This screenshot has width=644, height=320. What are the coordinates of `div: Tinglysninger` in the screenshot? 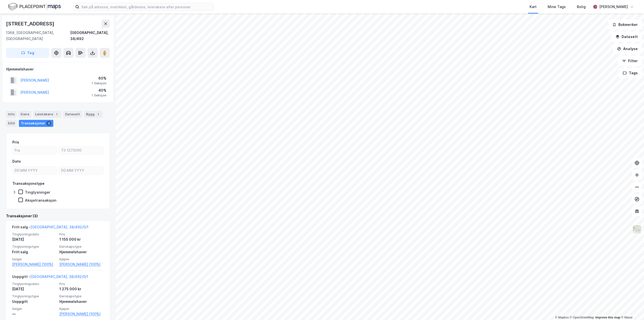 It's located at (37, 192).